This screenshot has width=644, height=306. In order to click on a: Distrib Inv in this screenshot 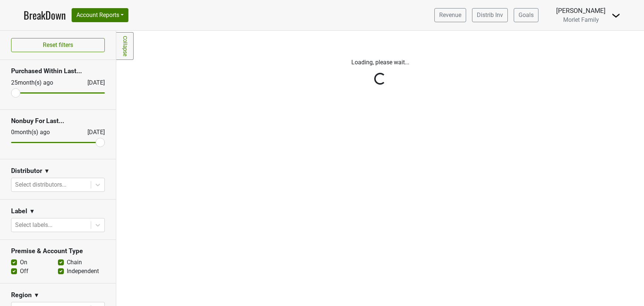, I will do `click(489, 15)`.